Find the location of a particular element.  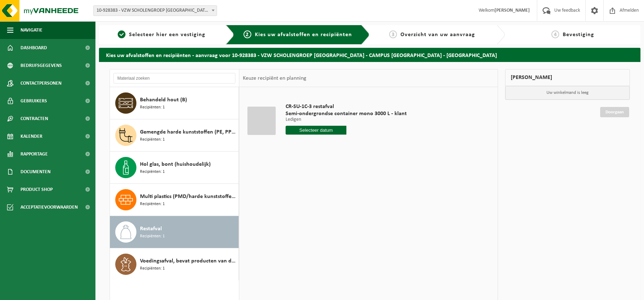

h2: Kies uw afvalstoffen en recipiënten - aanvraag voor 10-928383 - VZW SCHOLENGROEP [GEOGRAPHIC_DATA... is located at coordinates (370, 55).